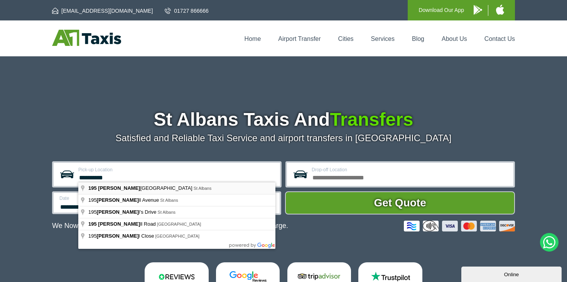 The height and width of the screenshot is (282, 567). I want to click on a: Home, so click(253, 39).